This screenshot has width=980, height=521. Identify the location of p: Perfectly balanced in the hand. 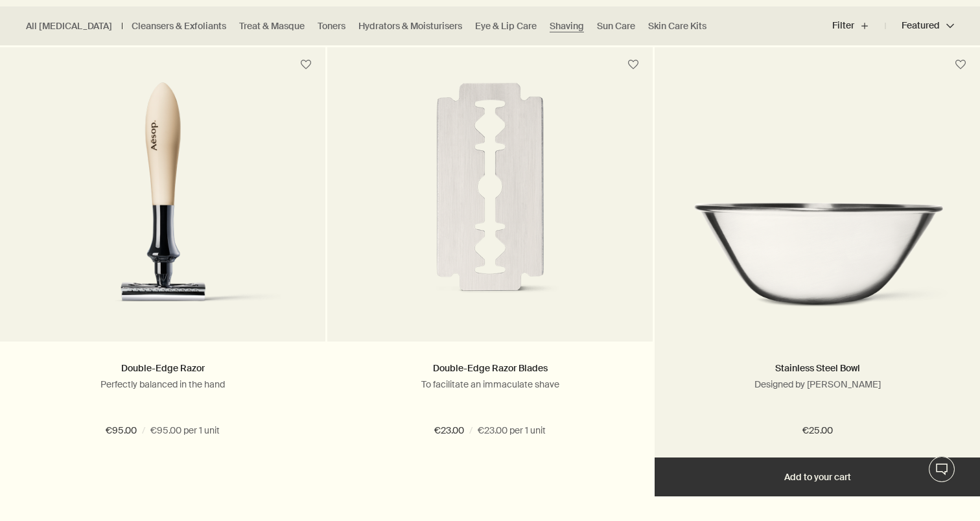
(163, 384).